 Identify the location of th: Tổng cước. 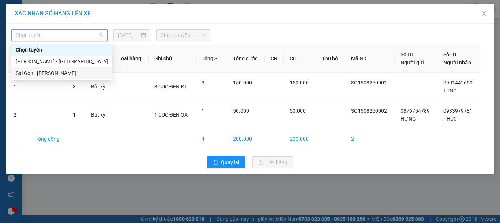
(246, 59).